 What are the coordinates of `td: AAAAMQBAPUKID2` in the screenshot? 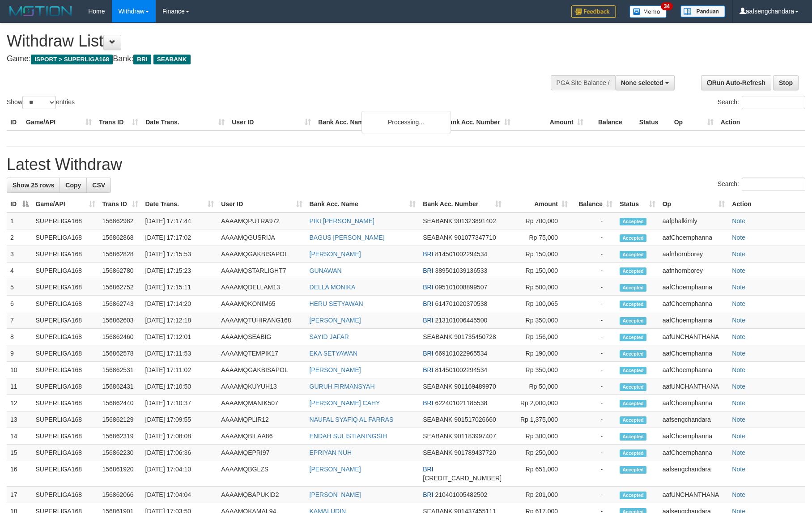 It's located at (261, 495).